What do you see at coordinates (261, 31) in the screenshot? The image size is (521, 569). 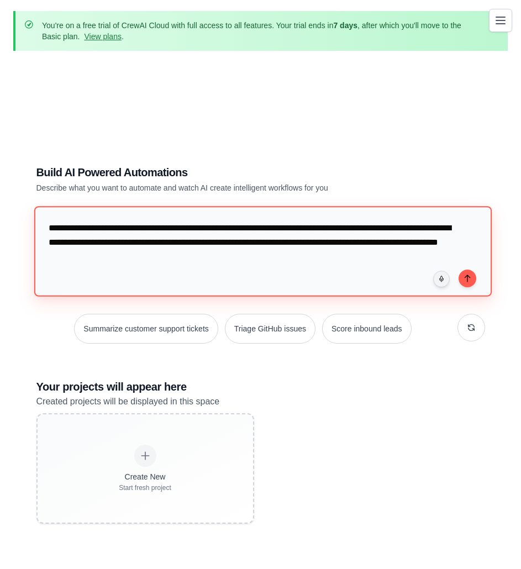 I see `p: You're on a free trial of CrewAI Cloud with full access to all features. Your trial ends in , aft...` at bounding box center [261, 31].